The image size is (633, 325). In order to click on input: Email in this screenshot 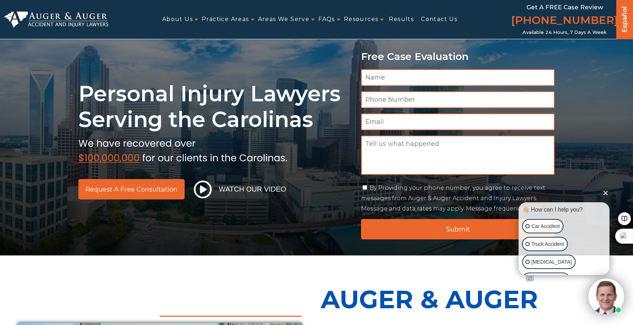, I will do `click(458, 122)`.